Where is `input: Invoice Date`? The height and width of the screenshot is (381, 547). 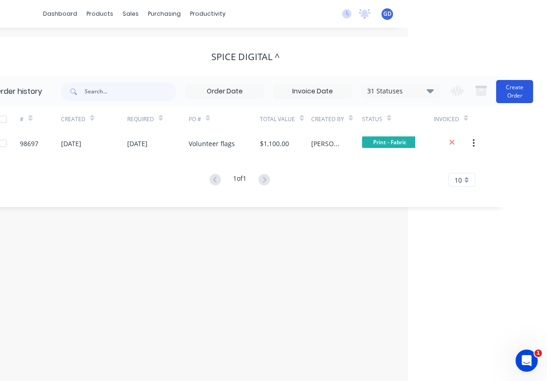
input: Invoice Date is located at coordinates (313, 92).